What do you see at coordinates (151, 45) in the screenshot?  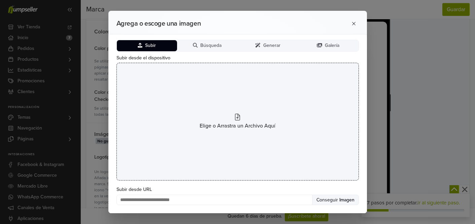 I see `span: Subir` at bounding box center [151, 45].